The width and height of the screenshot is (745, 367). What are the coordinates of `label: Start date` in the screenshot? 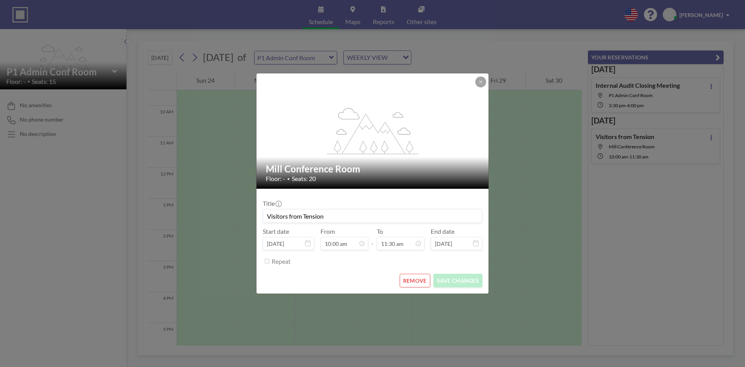 It's located at (276, 231).